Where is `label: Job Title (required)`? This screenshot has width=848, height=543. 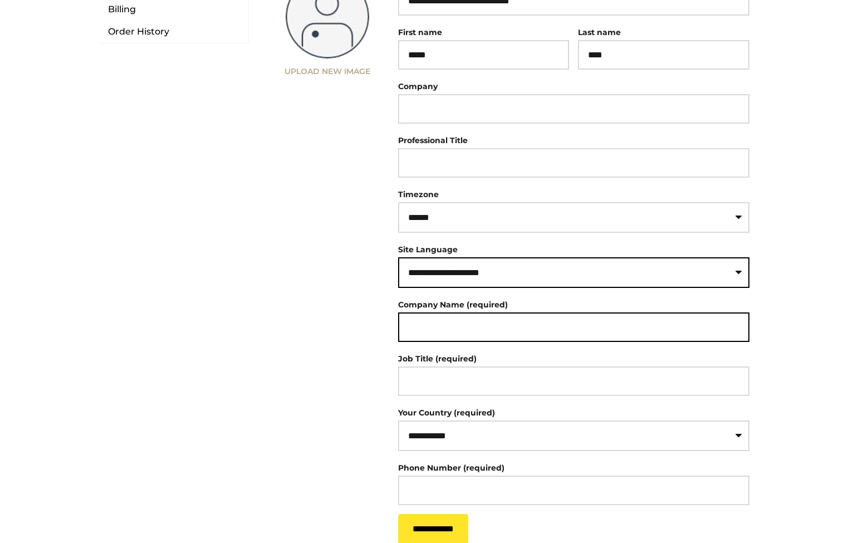
label: Job Title (required) is located at coordinates (437, 359).